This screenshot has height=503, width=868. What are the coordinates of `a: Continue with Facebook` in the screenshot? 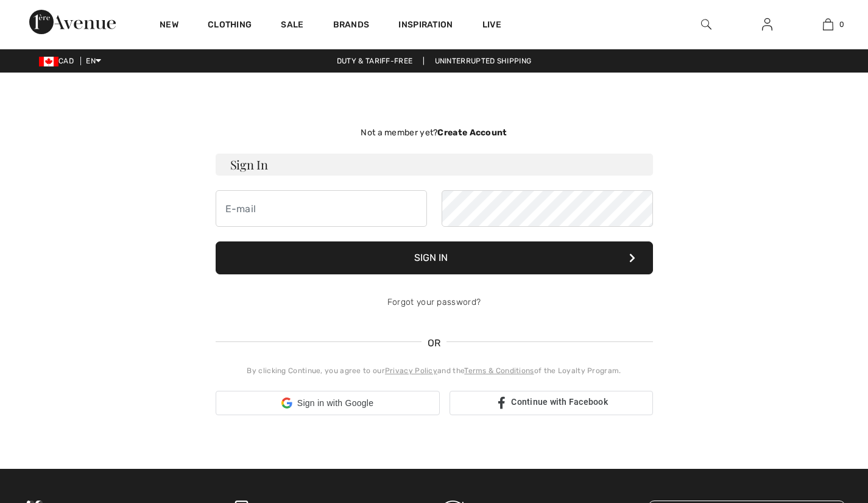 It's located at (551, 403).